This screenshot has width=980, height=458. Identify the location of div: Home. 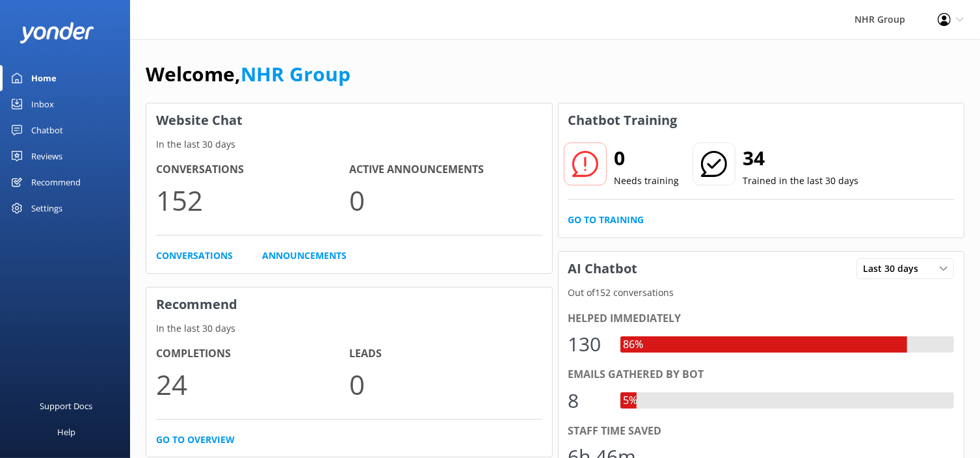
(43, 78).